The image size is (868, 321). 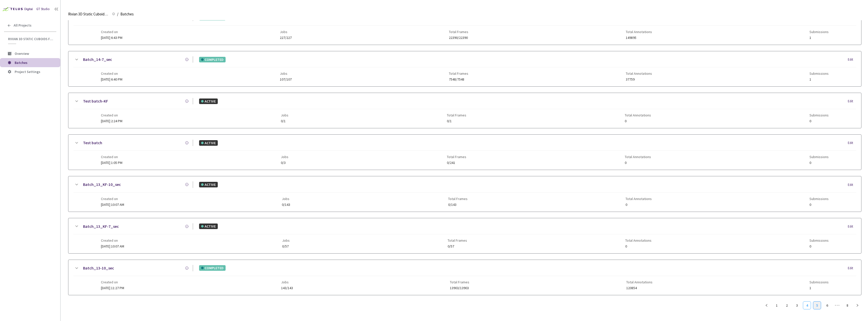 I want to click on span: 0/143, so click(x=458, y=205).